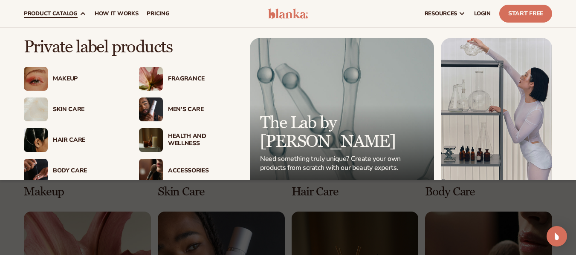  Describe the element at coordinates (130, 47) in the screenshot. I see `p: Private label products` at that location.